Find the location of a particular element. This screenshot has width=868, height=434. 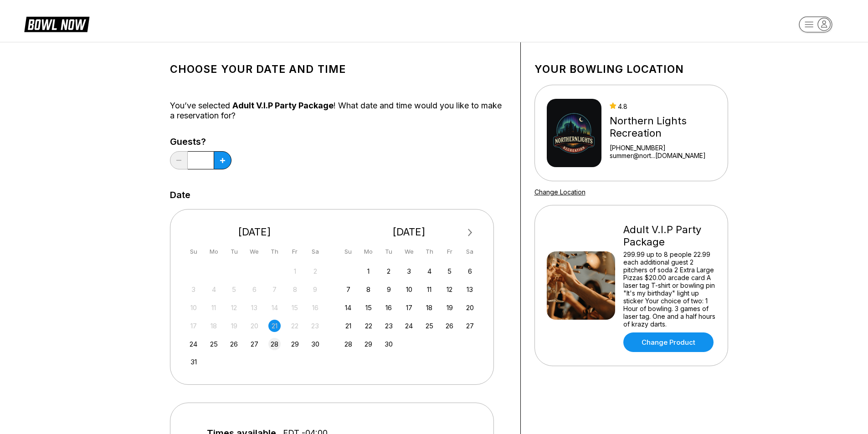

div: Not available Friday, August 8th, 2025 is located at coordinates (295, 289).